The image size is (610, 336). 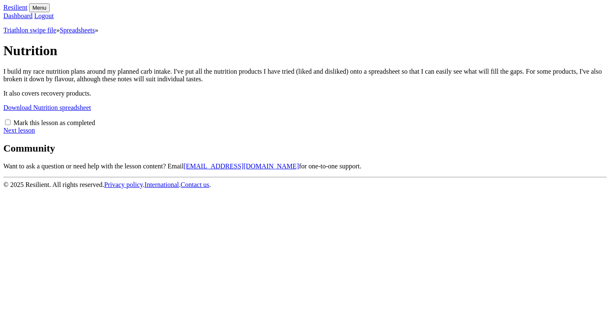 I want to click on div: © 2025 Resilient. All rights reserved. . . ., so click(x=305, y=185).